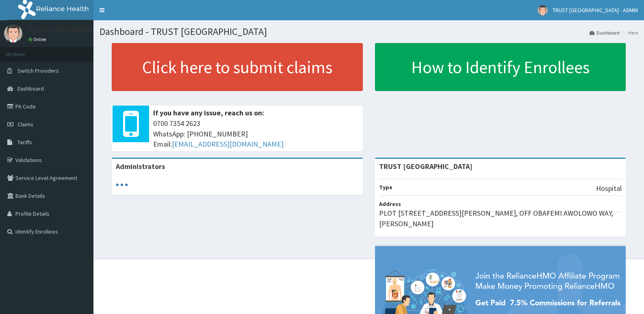  I want to click on li: Here, so click(629, 32).